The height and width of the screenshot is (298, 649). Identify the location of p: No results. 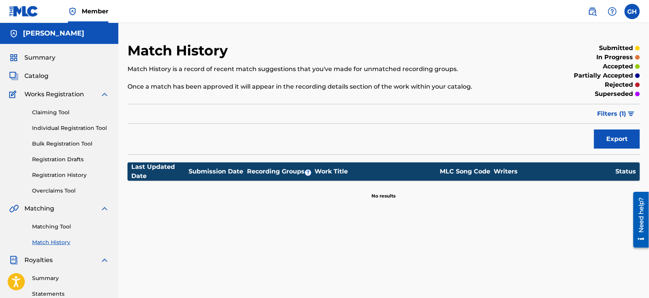
(384, 191).